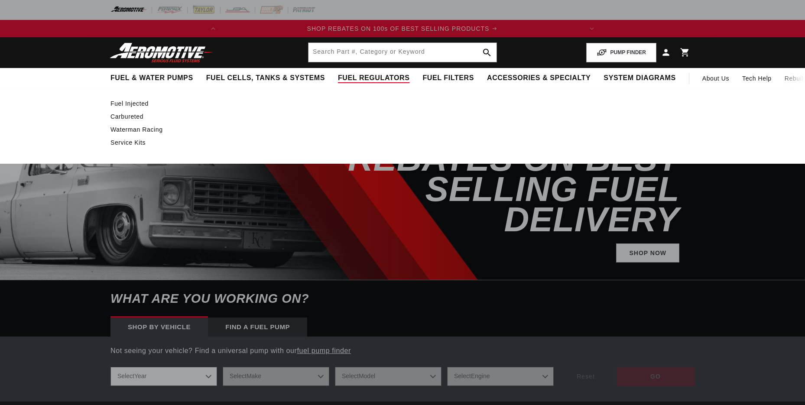  What do you see at coordinates (398, 117) in the screenshot?
I see `a: Carbureted` at bounding box center [398, 117].